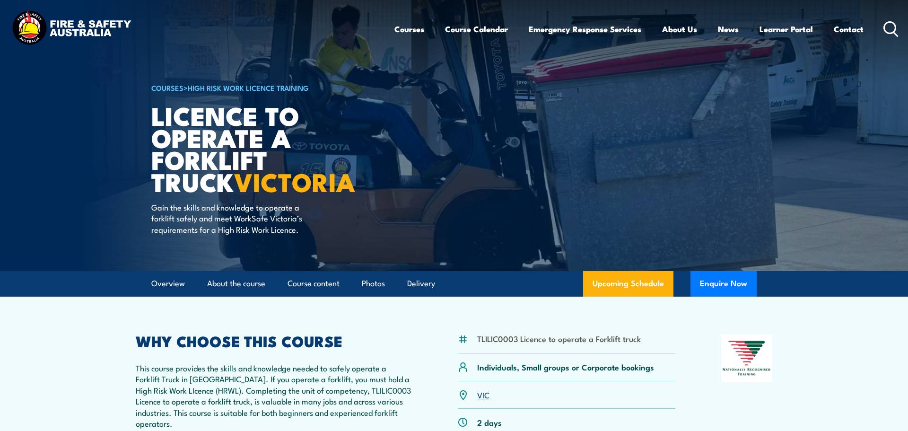 This screenshot has width=908, height=431. Describe the element at coordinates (237, 218) in the screenshot. I see `p: Gain the skills and knowledge to operate a forklift safely and meet WorkSafe Victoria’s requireme...` at that location.